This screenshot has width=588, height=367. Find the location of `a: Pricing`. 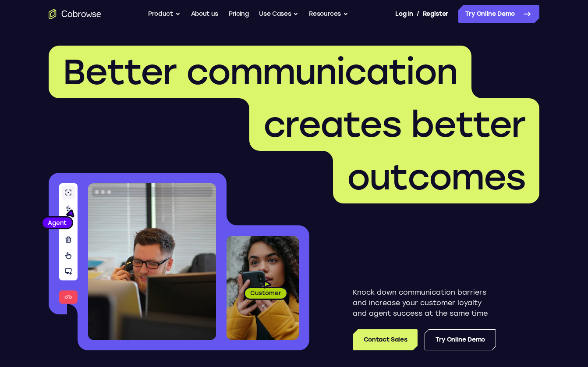

a: Pricing is located at coordinates (239, 14).